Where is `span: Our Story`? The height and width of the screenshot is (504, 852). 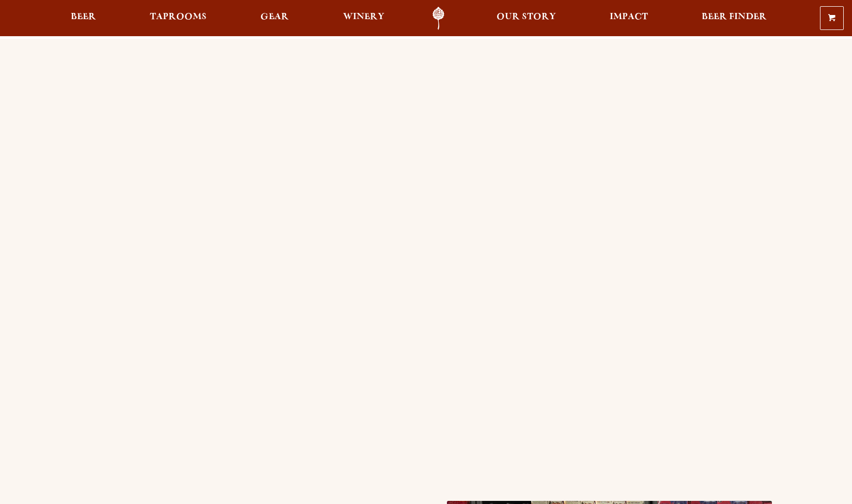
span: Our Story is located at coordinates (526, 17).